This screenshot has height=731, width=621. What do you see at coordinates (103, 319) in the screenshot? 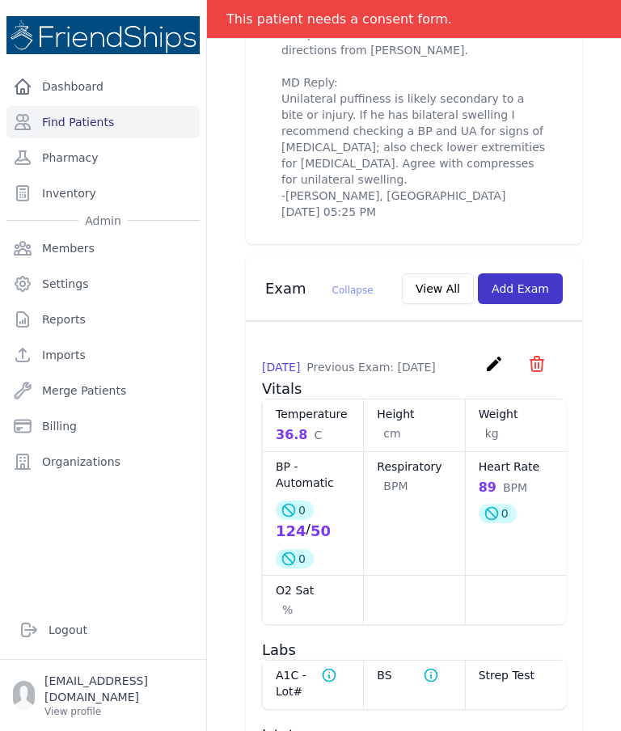
I see `a: Reports` at bounding box center [103, 319].